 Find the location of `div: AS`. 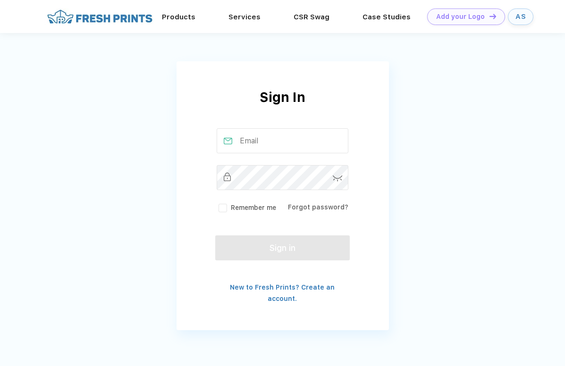

div: AS is located at coordinates (521, 17).